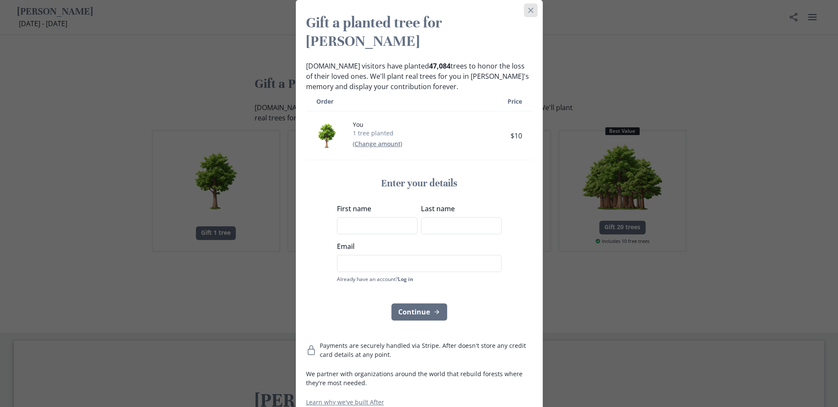 This screenshot has height=407, width=838. What do you see at coordinates (419, 183) in the screenshot?
I see `h3: Enter your details` at bounding box center [419, 183].